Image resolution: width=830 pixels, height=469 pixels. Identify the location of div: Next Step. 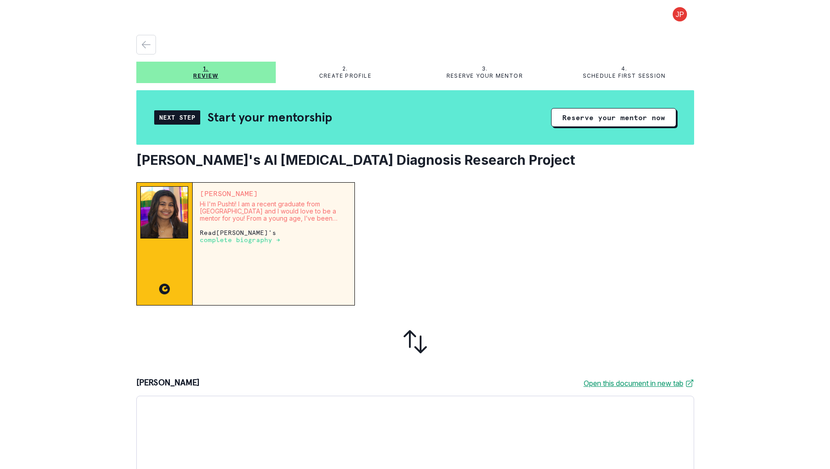
(177, 118).